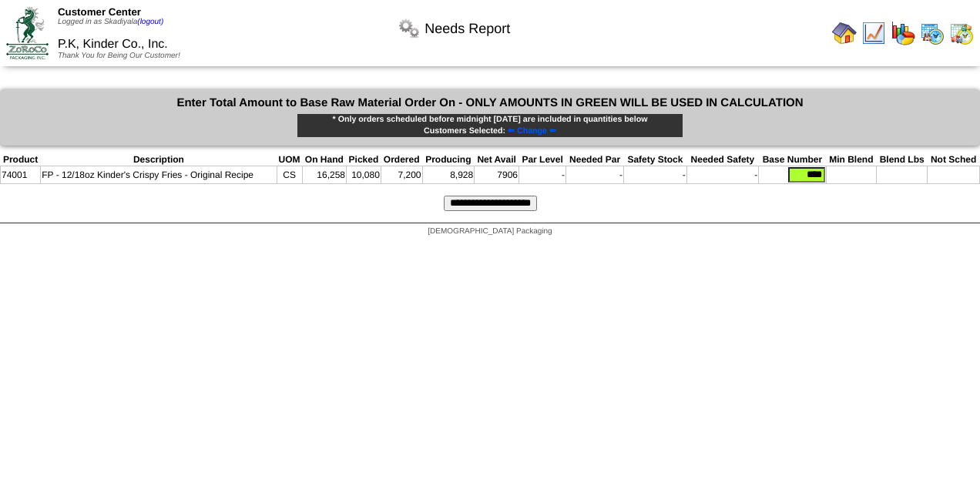 This screenshot has height=496, width=980. What do you see at coordinates (902, 159) in the screenshot?
I see `th: Blend Lbs` at bounding box center [902, 159].